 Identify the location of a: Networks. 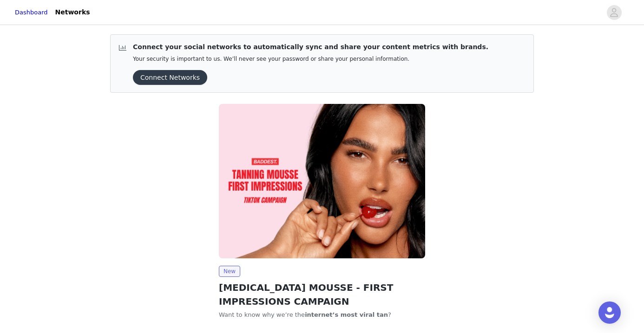
(72, 12).